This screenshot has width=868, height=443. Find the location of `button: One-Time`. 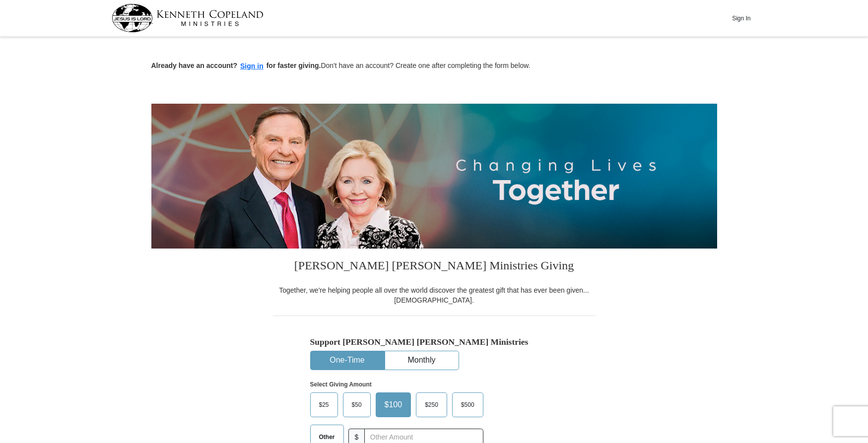

button: One-Time is located at coordinates (348, 360).